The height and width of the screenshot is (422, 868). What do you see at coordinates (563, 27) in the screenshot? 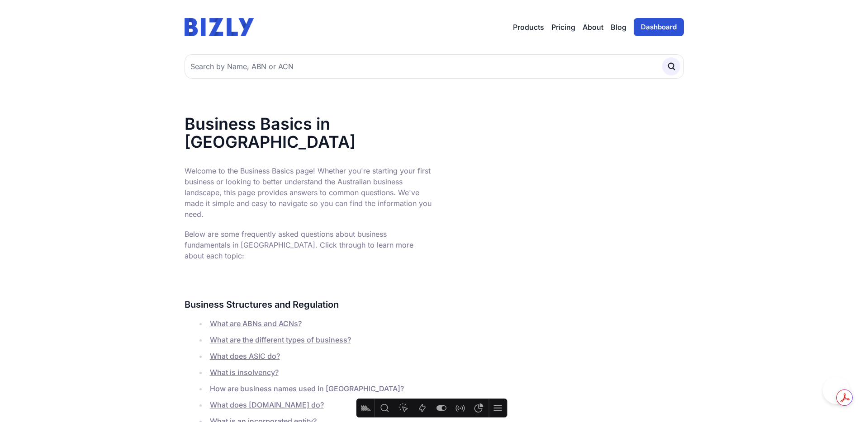
I see `a: Pricing` at bounding box center [563, 27].